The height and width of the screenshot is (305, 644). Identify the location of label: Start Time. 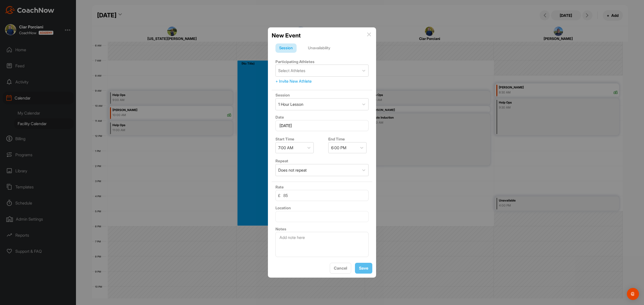
(285, 139).